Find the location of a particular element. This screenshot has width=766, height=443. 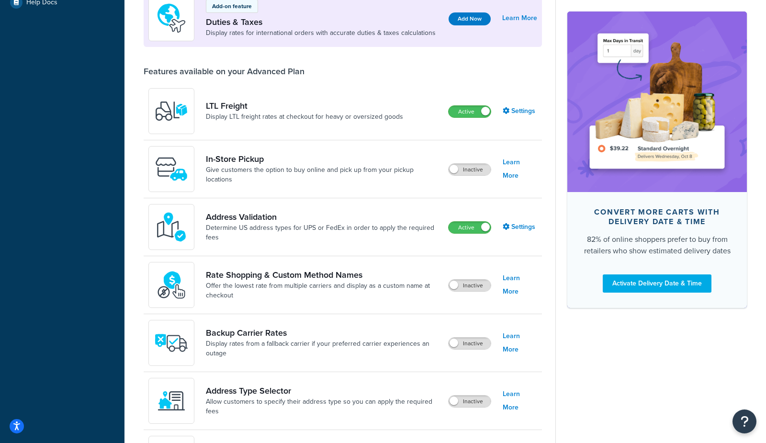

p: Add-on feature is located at coordinates (232, 6).